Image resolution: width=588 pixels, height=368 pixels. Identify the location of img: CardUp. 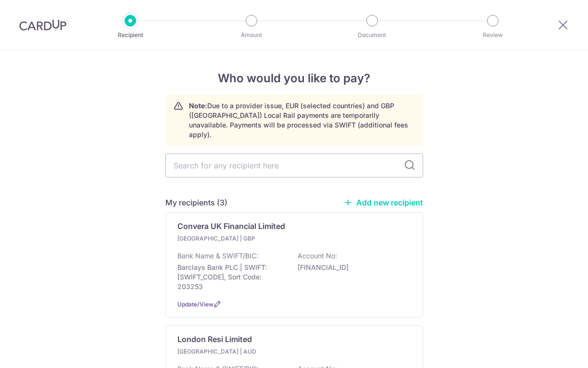
(43, 25).